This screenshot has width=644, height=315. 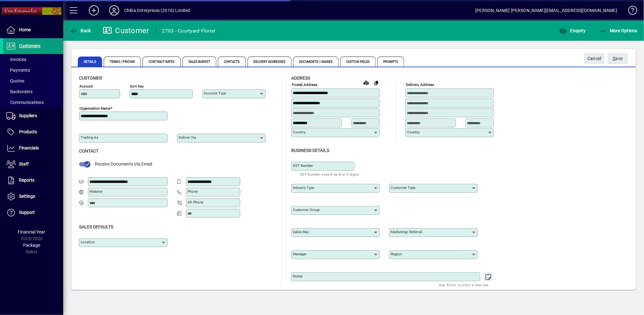 What do you see at coordinates (27, 196) in the screenshot?
I see `span: Settings` at bounding box center [27, 196].